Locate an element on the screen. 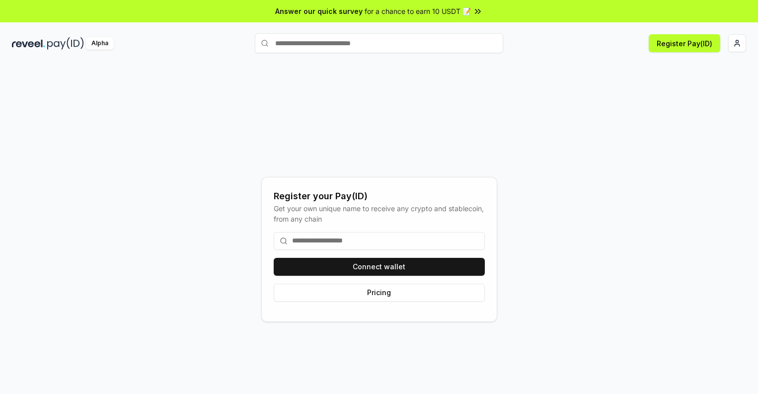  button: Connect wallet is located at coordinates (379, 267).